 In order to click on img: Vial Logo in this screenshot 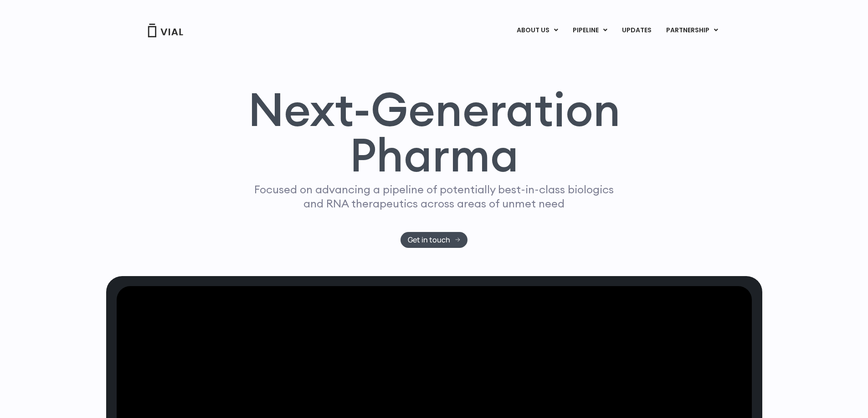, I will do `click(166, 30)`.